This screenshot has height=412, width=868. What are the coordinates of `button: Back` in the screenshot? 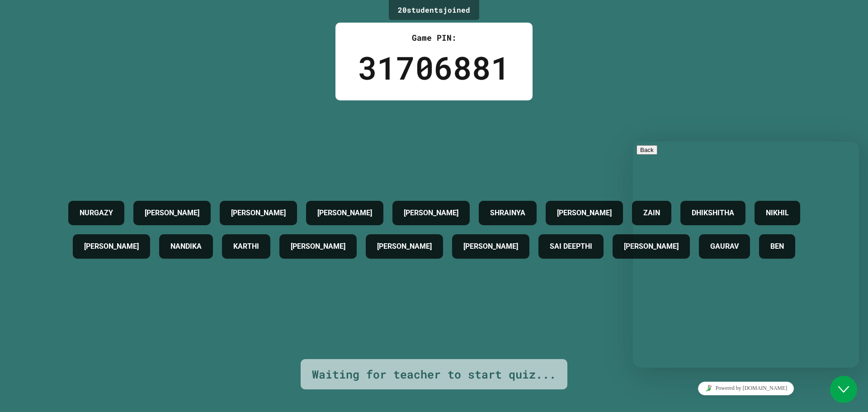 It's located at (14, 8).